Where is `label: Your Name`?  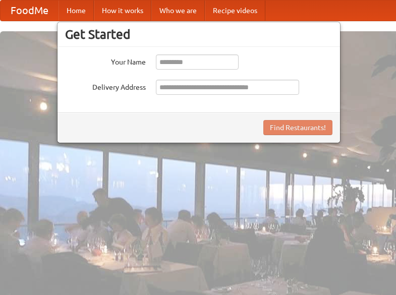 label: Your Name is located at coordinates (105, 61).